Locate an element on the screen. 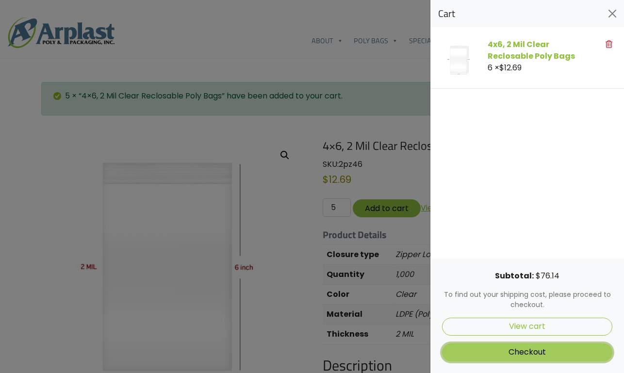 Image resolution: width=624 pixels, height=373 pixels. span: 6 × is located at coordinates (504, 67).